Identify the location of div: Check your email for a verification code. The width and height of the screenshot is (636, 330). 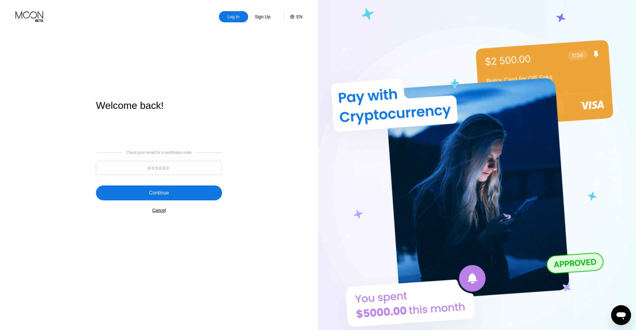
(159, 153).